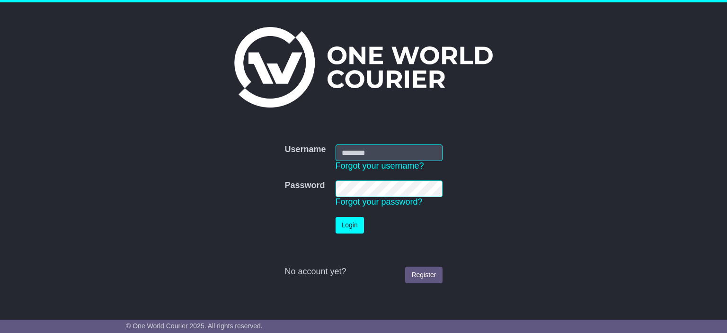 This screenshot has height=333, width=727. I want to click on div: No account yet?, so click(363, 272).